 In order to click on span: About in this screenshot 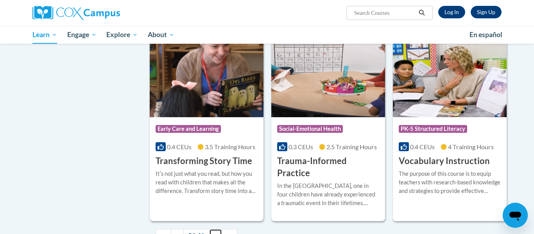, I will do `click(161, 35)`.